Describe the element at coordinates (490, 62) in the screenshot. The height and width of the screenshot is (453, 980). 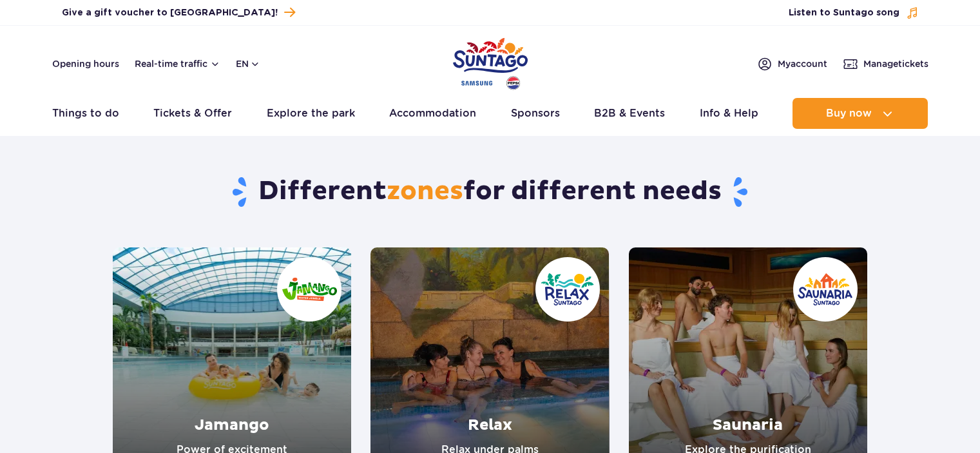
I see `a: Park of Poland` at that location.